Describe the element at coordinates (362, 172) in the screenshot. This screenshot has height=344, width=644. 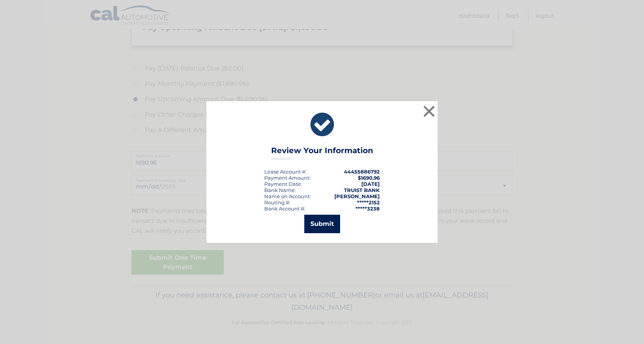
I see `strong: 44455886792` at that location.